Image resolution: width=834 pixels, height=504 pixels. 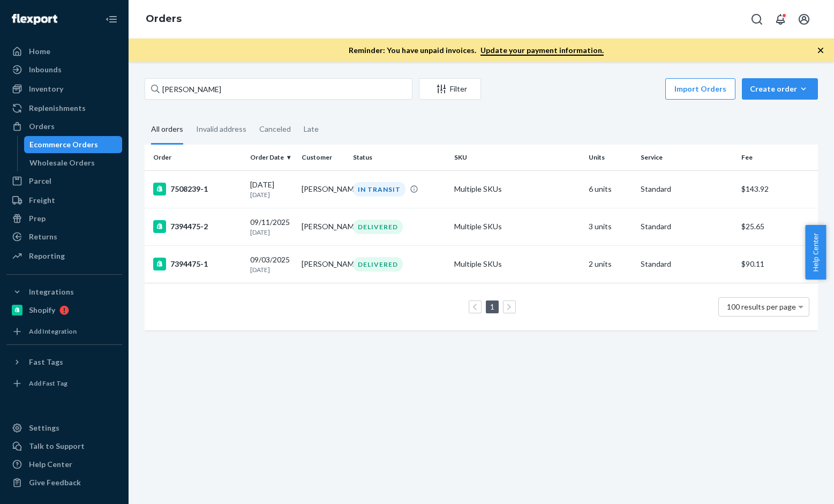 I want to click on a: Page 1 is your current page, so click(x=492, y=306).